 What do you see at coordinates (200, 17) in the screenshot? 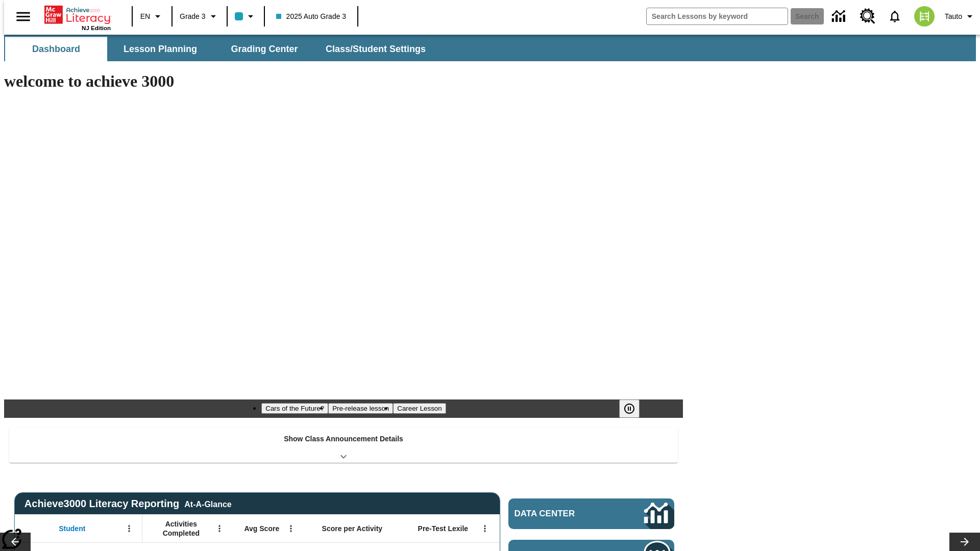
I see `button: Grade: Grade 3, Select a grade` at bounding box center [200, 17].